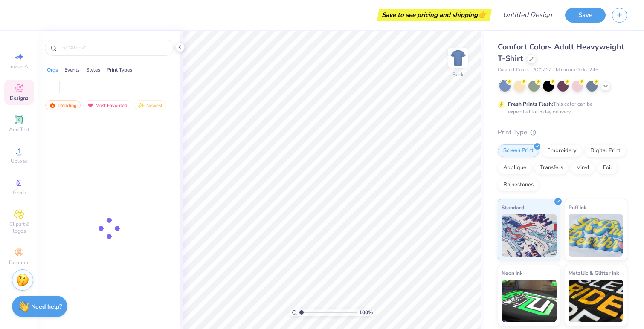  I want to click on button: Save, so click(585, 15).